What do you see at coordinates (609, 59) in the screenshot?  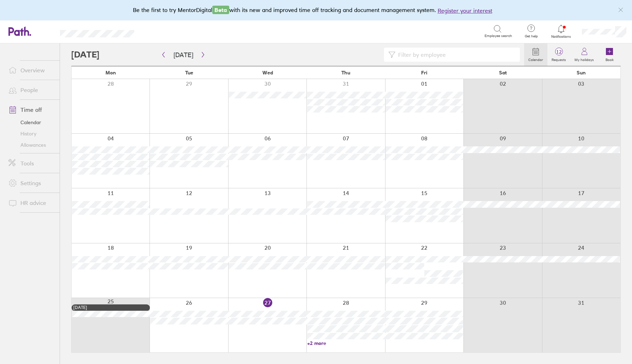 I see `label: Book` at bounding box center [609, 59].